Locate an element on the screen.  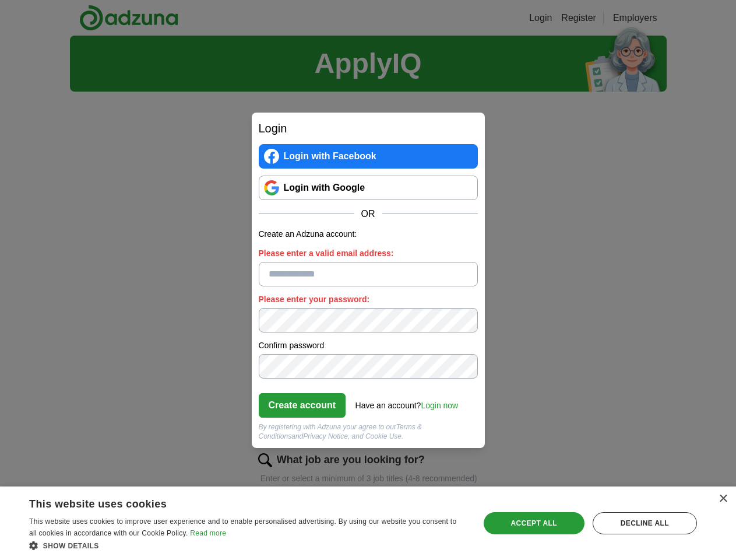
a: Read more, opens a new window is located at coordinates (208, 533).